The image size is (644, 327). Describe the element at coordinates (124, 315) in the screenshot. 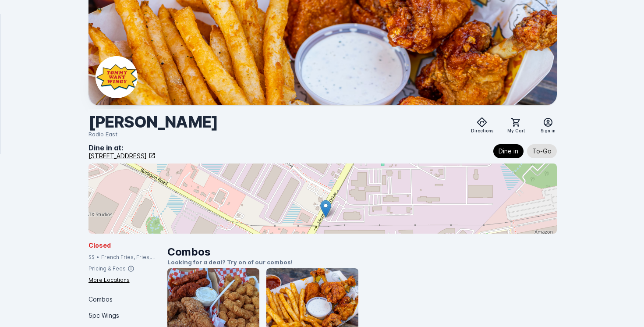

I see `div: 5pc Wings` at that location.